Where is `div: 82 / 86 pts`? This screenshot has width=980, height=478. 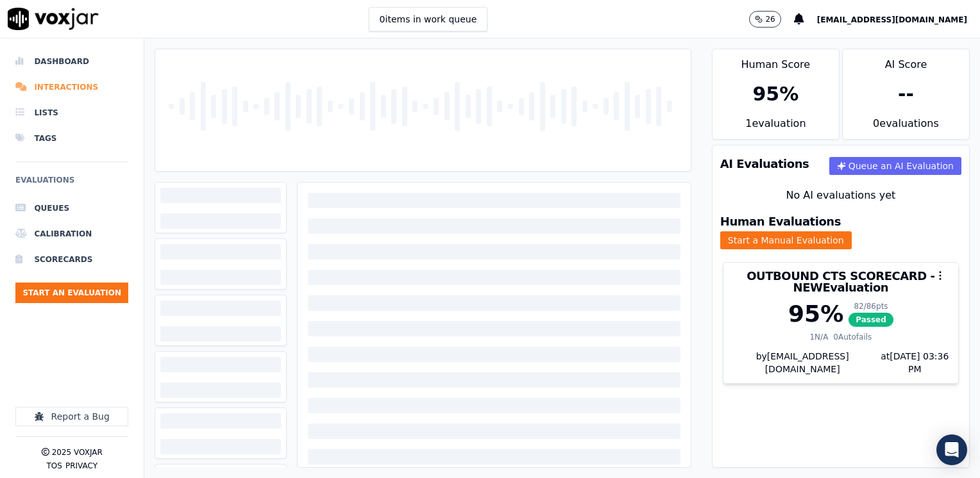 div: 82 / 86 pts is located at coordinates (871, 306).